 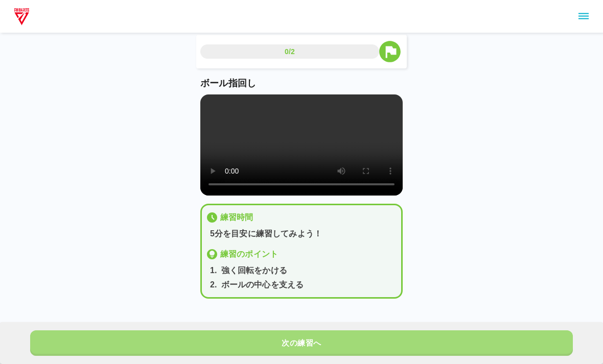 I want to click on button: sidemenu, so click(x=584, y=16).